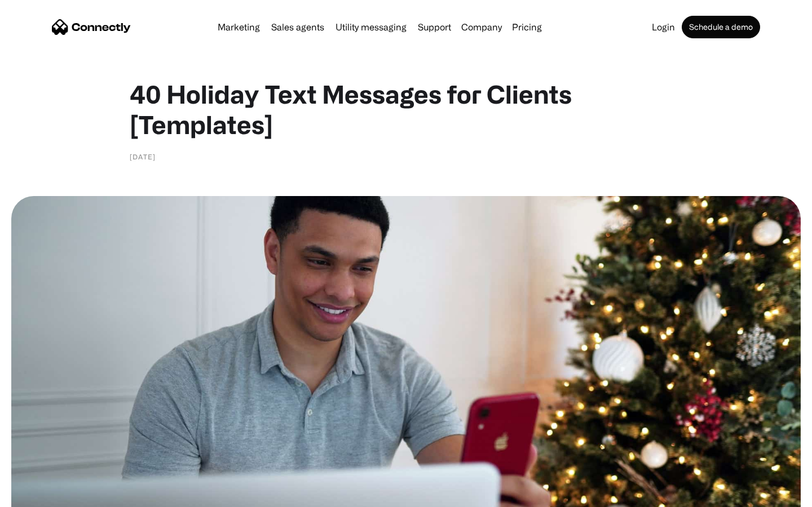 Image resolution: width=812 pixels, height=507 pixels. What do you see at coordinates (238, 27) in the screenshot?
I see `a: Marketing` at bounding box center [238, 27].